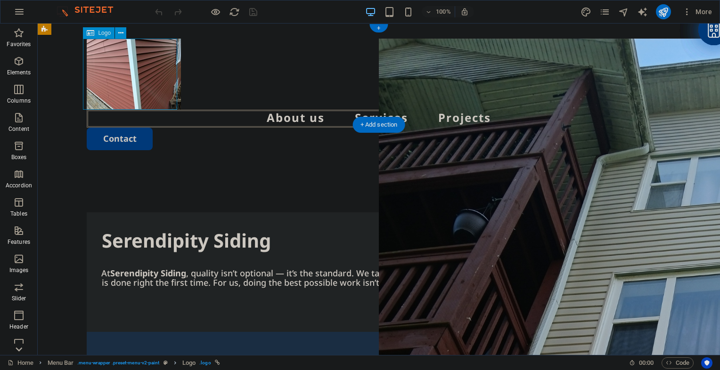  Describe the element at coordinates (234, 12) in the screenshot. I see `i: Reload page` at that location.